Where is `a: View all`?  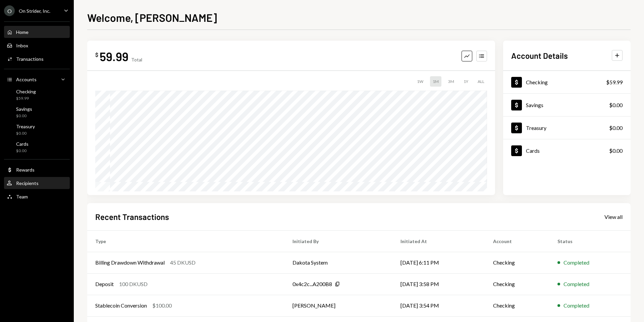
a: View all is located at coordinates (614, 216).